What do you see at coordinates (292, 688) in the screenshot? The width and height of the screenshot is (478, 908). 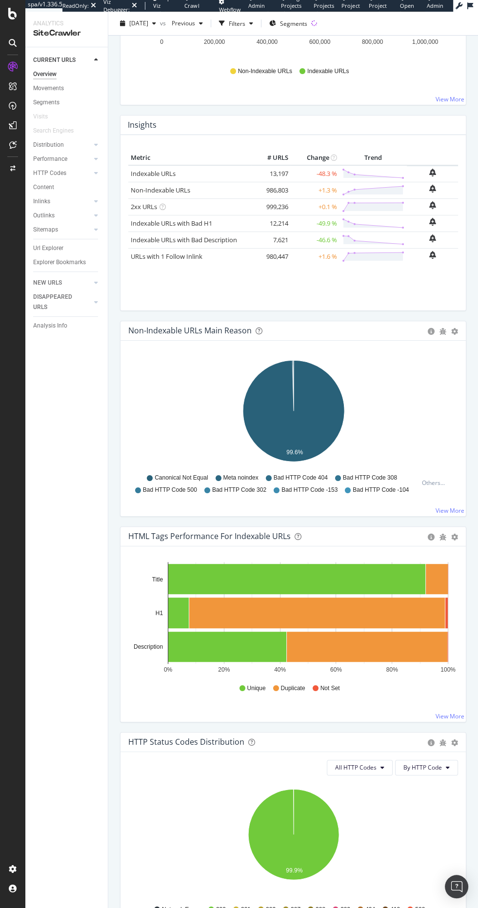 I see `span: Duplicate` at bounding box center [292, 688].